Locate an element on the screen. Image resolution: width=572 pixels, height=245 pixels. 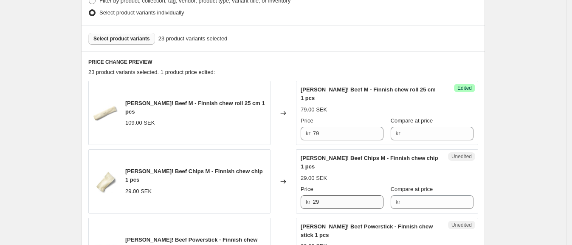
div: 79.00 SEK is located at coordinates (314, 110).